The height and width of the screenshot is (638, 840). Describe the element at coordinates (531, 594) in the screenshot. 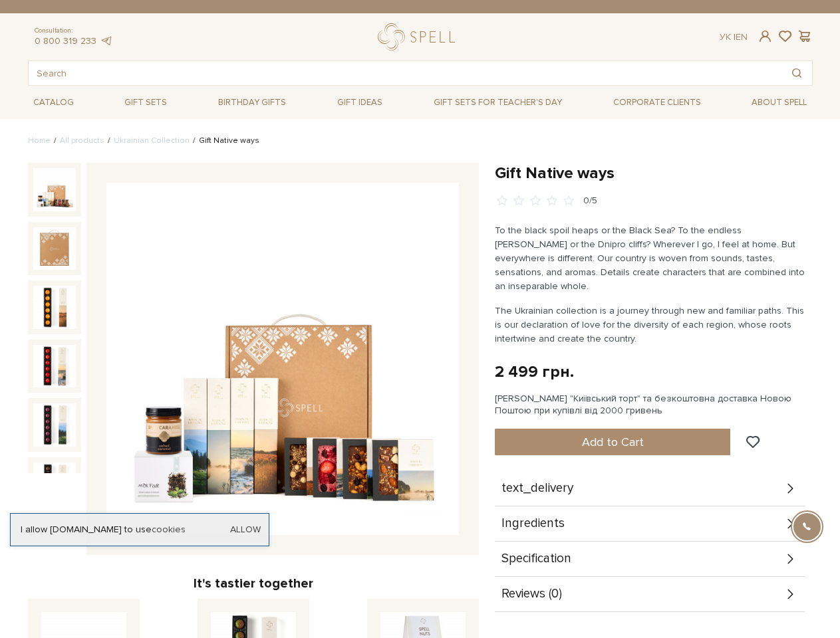

I see `span: Reviews (0)` at that location.